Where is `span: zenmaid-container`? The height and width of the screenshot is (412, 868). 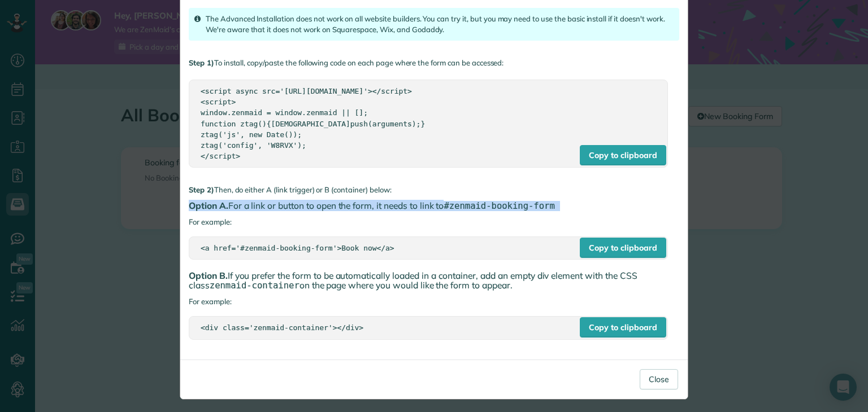
span: zenmaid-container is located at coordinates (254, 286).